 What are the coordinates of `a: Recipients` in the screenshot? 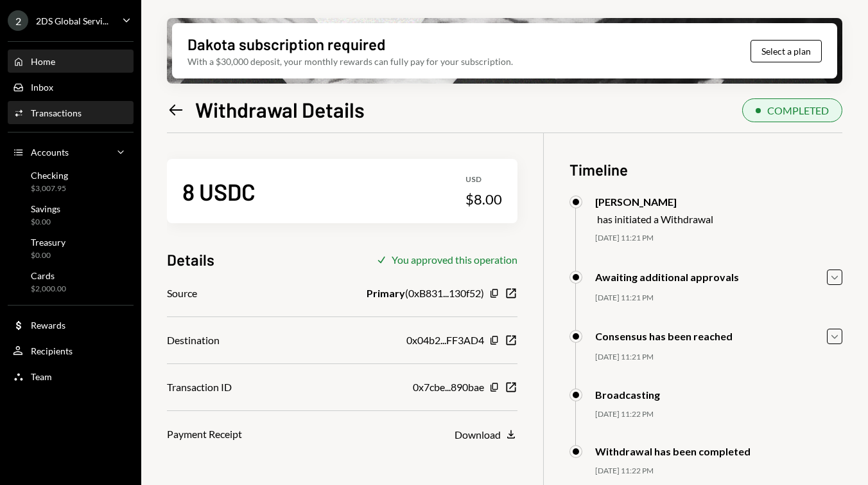 It's located at (70, 350).